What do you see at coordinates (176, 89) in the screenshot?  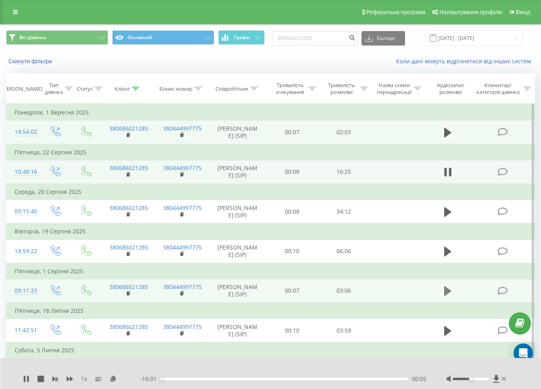 I see `div: Бізнес номер` at bounding box center [176, 89].